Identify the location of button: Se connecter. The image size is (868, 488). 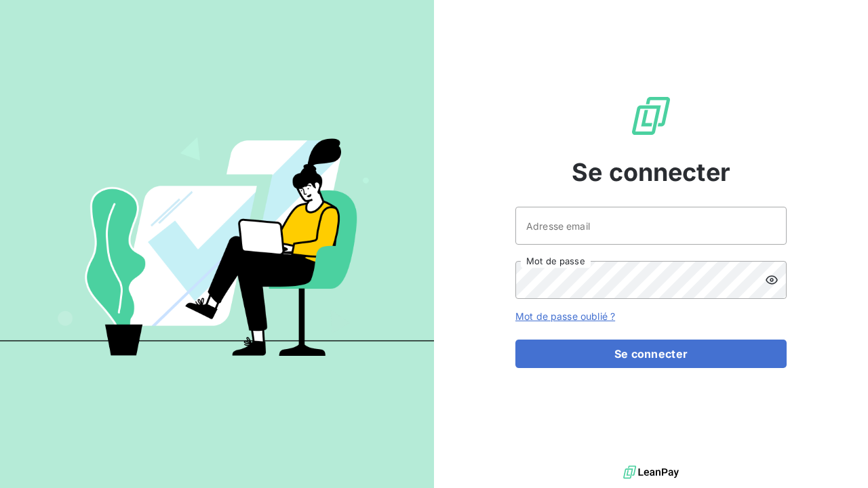
(651, 354).